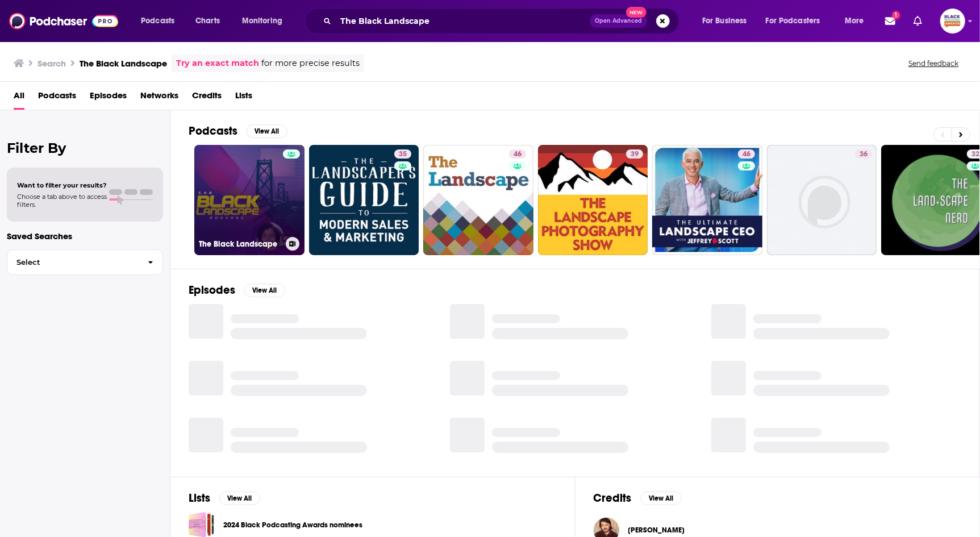 The image size is (980, 537). Describe the element at coordinates (262, 21) in the screenshot. I see `span: Monitoring` at that location.